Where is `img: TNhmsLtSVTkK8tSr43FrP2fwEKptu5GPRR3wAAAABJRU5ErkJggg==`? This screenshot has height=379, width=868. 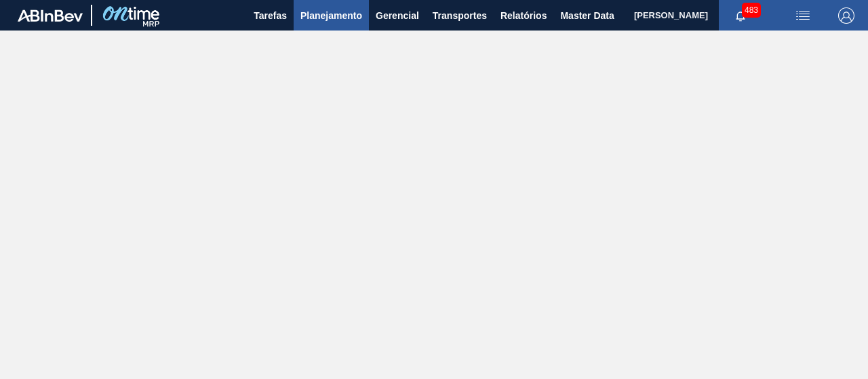
img: TNhmsLtSVTkK8tSr43FrP2fwEKptu5GPRR3wAAAABJRU5ErkJggg== is located at coordinates (50, 15).